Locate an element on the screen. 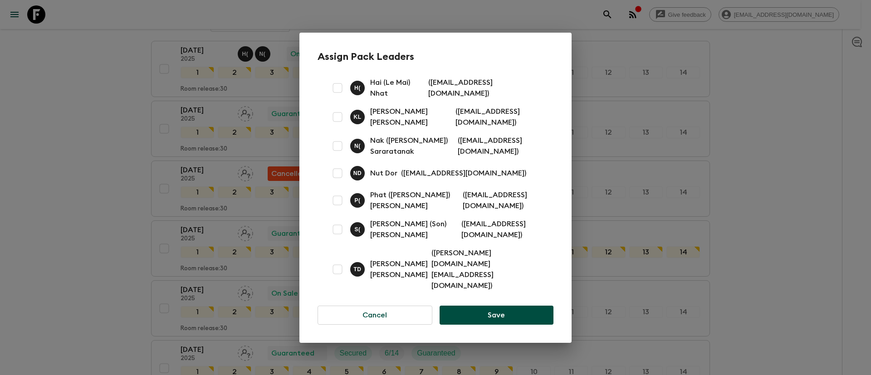 The width and height of the screenshot is (871, 375). p: N D is located at coordinates (358, 173).